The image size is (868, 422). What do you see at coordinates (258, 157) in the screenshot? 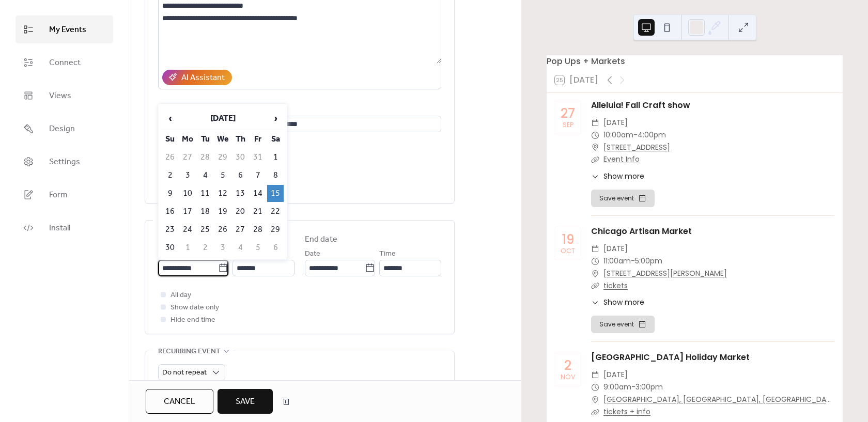
I see `td: 31` at bounding box center [258, 157].